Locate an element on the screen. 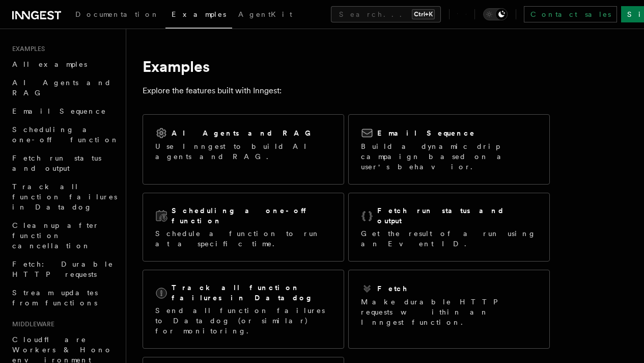 Image resolution: width=644 pixels, height=363 pixels. span: Scheduling a one-off function is located at coordinates (66, 134).